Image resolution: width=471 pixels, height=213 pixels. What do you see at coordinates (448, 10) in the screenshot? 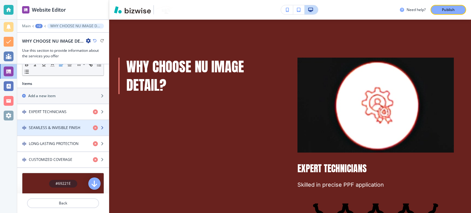
I see `p: Publish` at bounding box center [448, 10].